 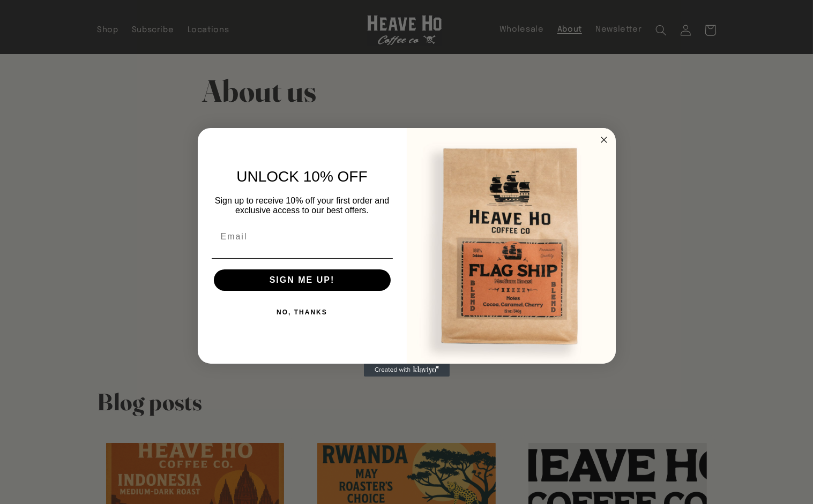 I want to click on span: UNLOCK 10% OFF, so click(x=302, y=176).